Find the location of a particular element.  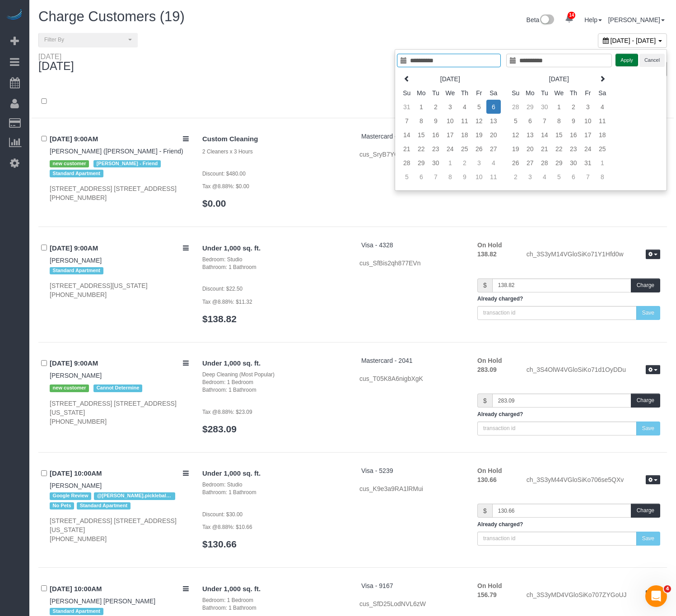

td: 11 is located at coordinates (494, 177).